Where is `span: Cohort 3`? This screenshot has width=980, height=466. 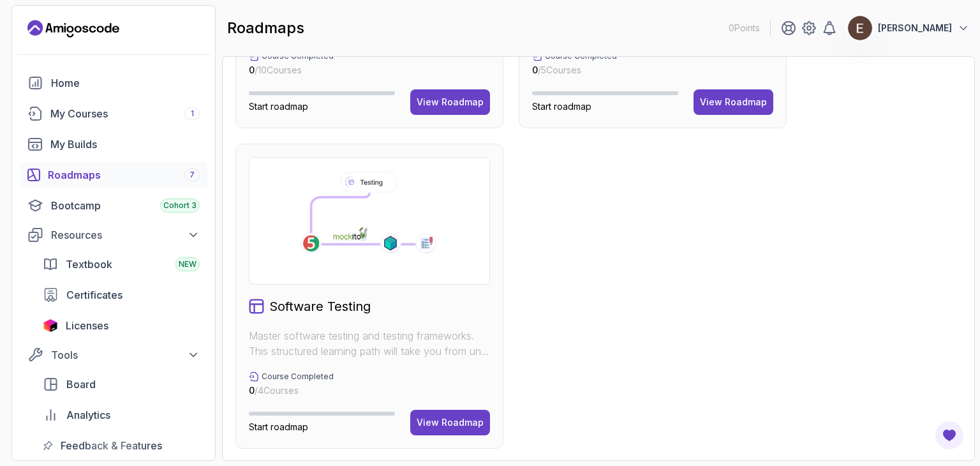 span: Cohort 3 is located at coordinates (180, 205).